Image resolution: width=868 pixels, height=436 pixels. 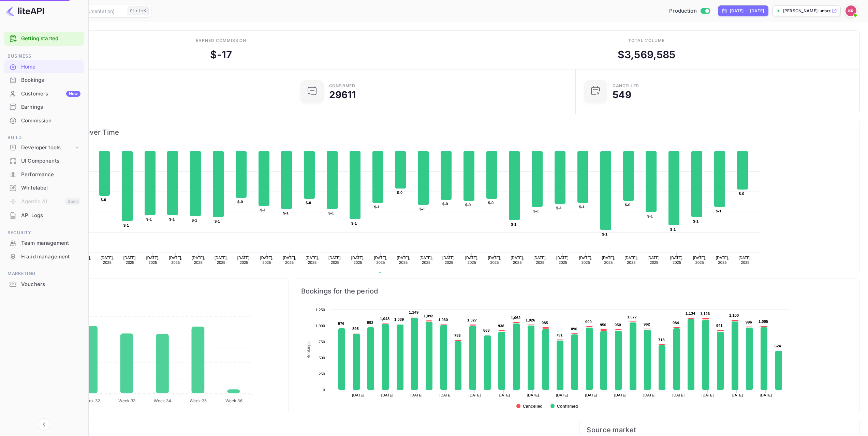 I want to click on a: Getting started, so click(x=51, y=38).